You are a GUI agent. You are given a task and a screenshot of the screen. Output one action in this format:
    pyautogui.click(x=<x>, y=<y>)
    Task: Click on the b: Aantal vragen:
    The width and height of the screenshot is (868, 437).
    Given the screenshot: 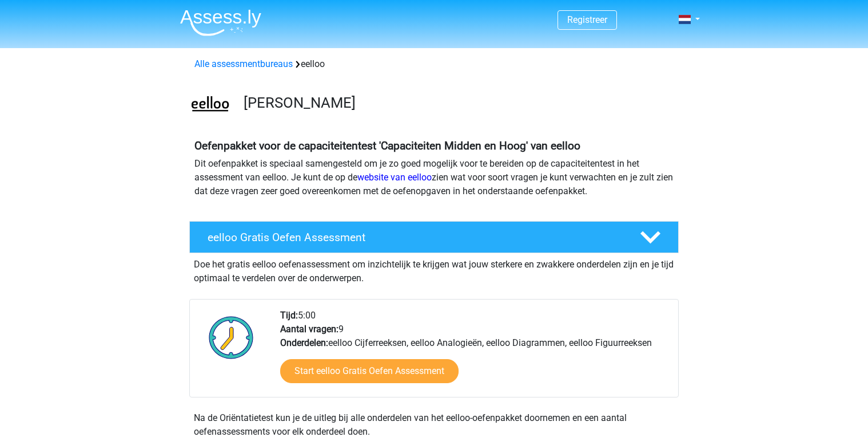 What is the action you would take?
    pyautogui.click(x=309, y=329)
    